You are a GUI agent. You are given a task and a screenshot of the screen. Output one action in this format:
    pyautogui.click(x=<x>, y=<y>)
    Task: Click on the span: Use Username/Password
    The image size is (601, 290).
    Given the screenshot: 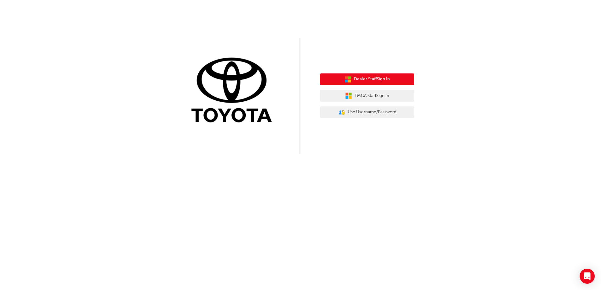 What is the action you would take?
    pyautogui.click(x=372, y=112)
    